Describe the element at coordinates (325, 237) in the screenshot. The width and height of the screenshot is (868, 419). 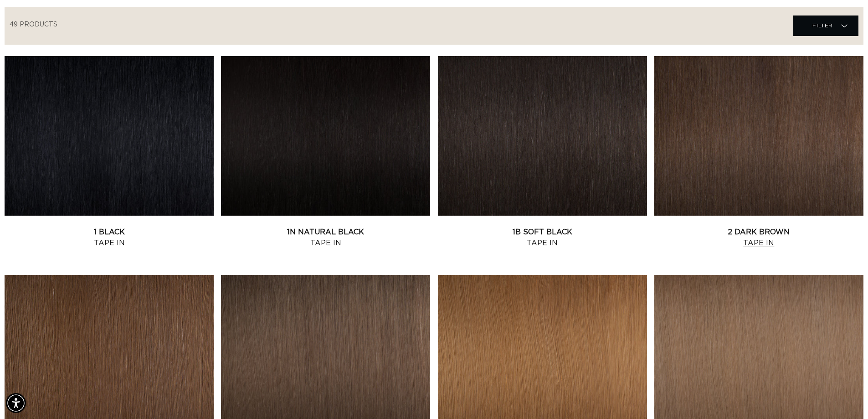
I see `a: 1N Natural Black Tape In` at that location.